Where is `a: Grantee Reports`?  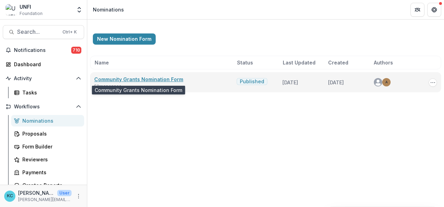
a: Grantee Reports is located at coordinates (47, 185).